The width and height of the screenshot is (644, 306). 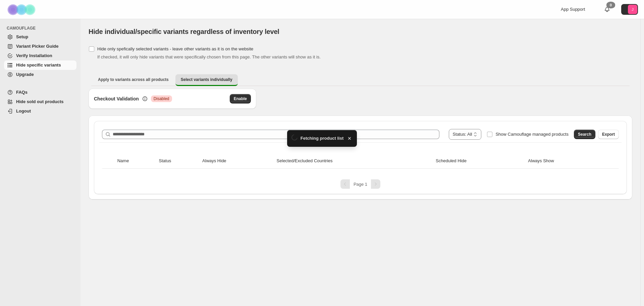 I want to click on span: Show Camouflage managed products, so click(x=532, y=134).